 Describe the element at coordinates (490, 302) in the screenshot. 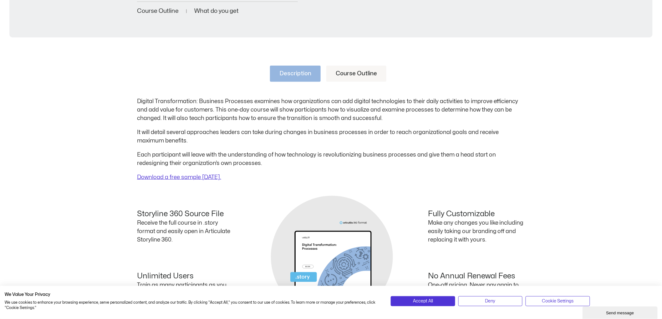

I see `span: Deny` at that location.